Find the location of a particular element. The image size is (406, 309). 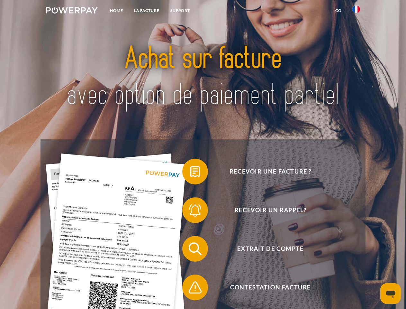

a: Contestation Facture is located at coordinates (266, 287).